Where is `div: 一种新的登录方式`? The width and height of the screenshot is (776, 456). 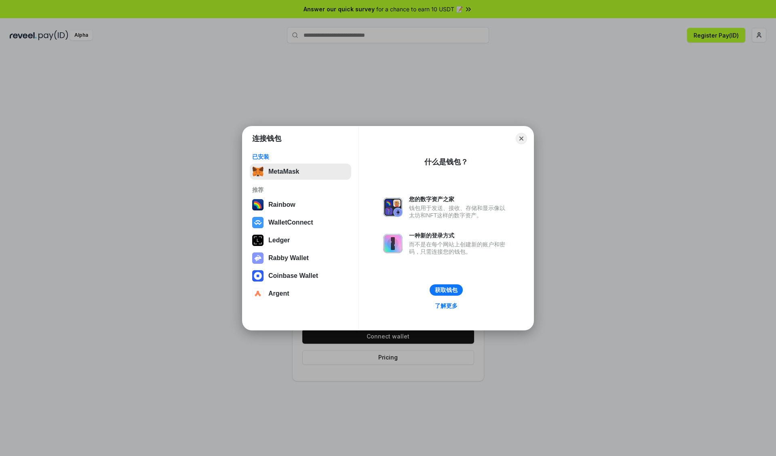
div: 一种新的登录方式 is located at coordinates (459, 236).